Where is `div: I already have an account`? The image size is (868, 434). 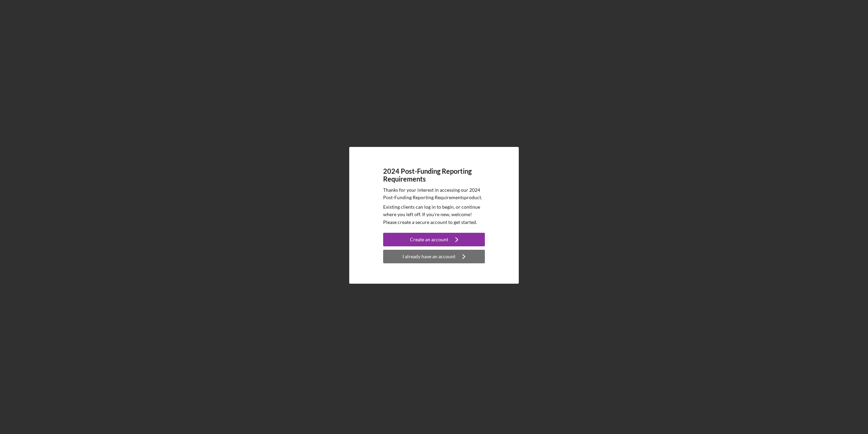 div: I already have an account is located at coordinates (429, 256).